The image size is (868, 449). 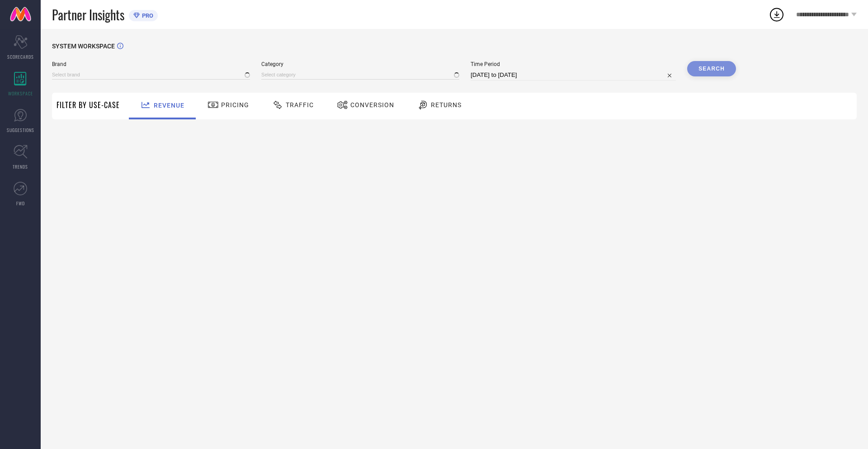 I want to click on span: TRENDS, so click(x=21, y=167).